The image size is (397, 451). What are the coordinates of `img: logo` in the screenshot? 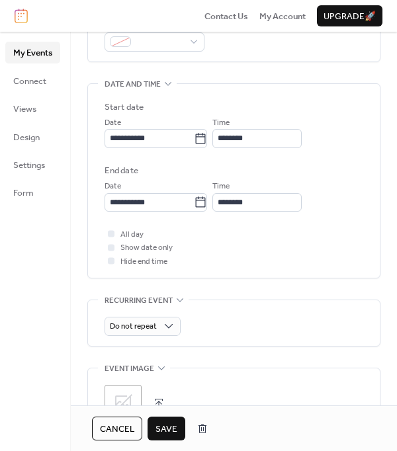 It's located at (21, 16).